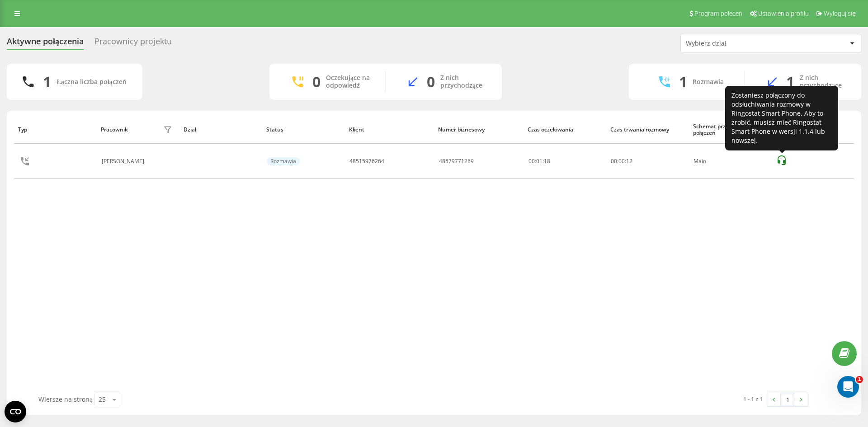 This screenshot has width=868, height=427. What do you see at coordinates (629, 161) in the screenshot?
I see `span: 12` at bounding box center [629, 161].